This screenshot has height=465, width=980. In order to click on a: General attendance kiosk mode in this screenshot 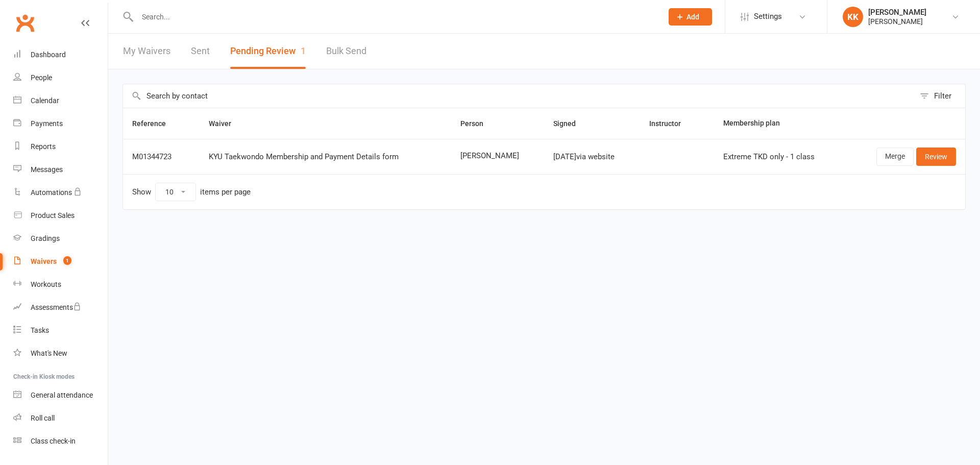, I will do `click(60, 395)`.